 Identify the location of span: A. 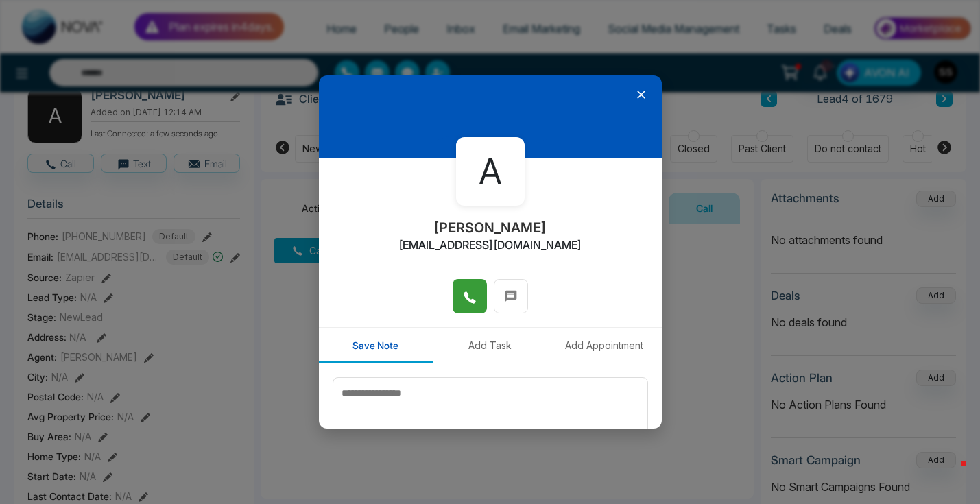
(490, 172).